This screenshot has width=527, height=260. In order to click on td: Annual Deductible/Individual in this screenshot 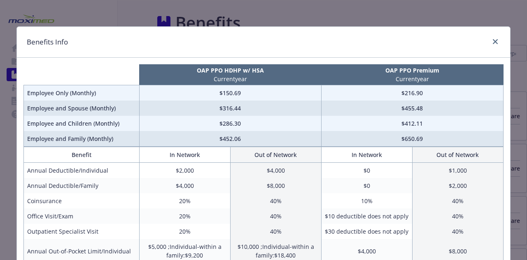, I will do `click(81, 170)`.